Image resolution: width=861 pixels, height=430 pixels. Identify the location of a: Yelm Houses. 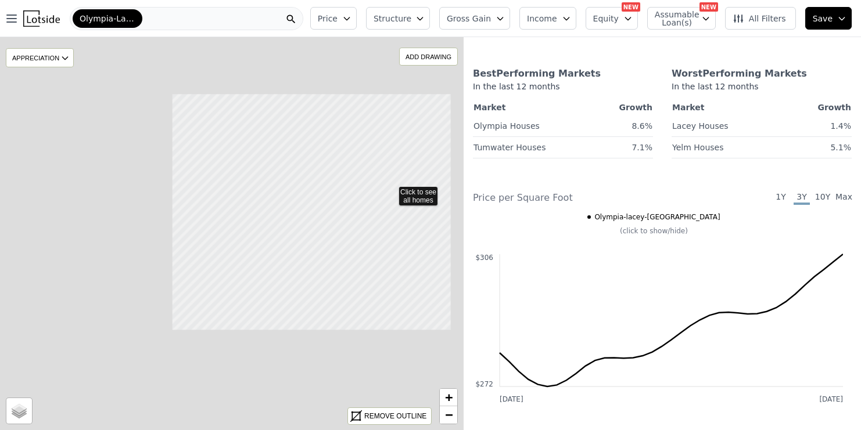
(698, 146).